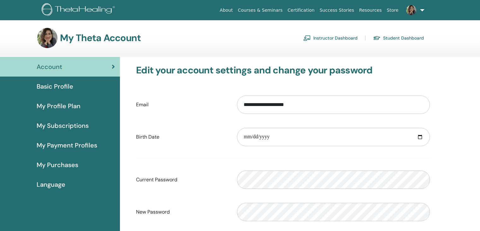  I want to click on a: Store, so click(393, 10).